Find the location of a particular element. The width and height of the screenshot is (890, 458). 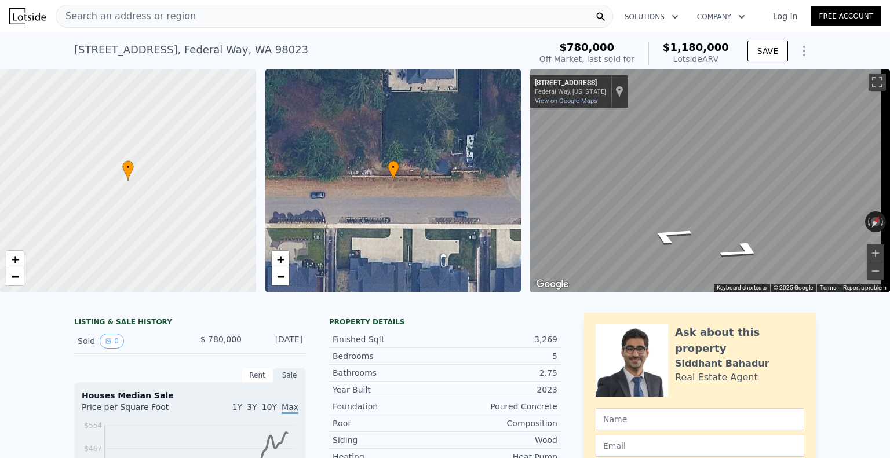

div: Siding is located at coordinates (389, 440).